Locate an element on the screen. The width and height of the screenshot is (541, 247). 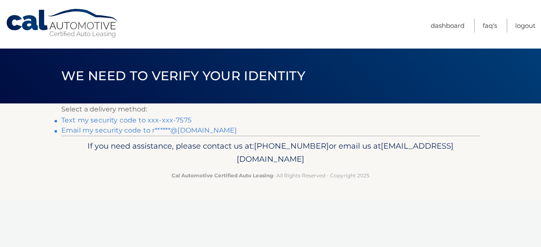
p: If you need assistance, please contact us at: or email us at is located at coordinates (271, 153).